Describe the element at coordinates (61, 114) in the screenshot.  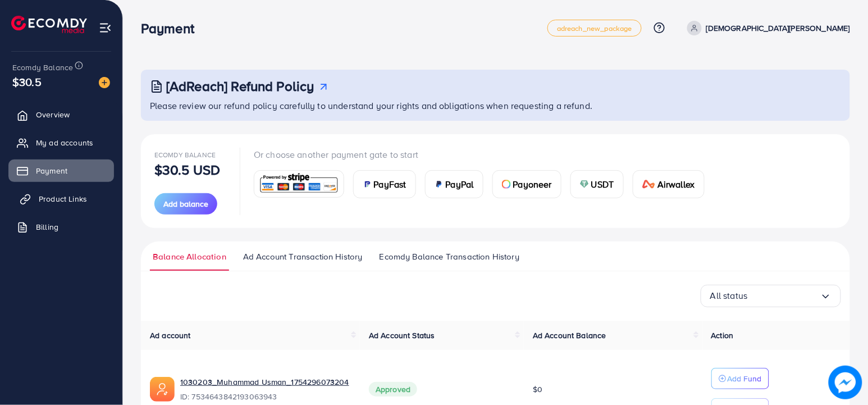
I see `a: Overview` at that location.